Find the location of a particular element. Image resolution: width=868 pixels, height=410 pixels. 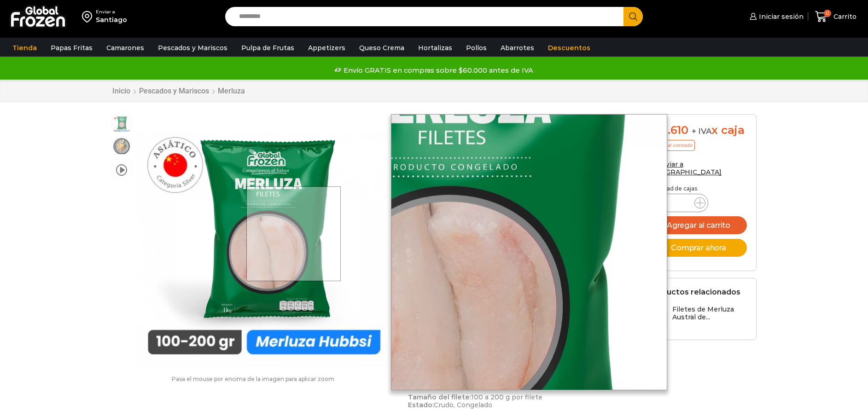

a: Pollos is located at coordinates (476, 48).